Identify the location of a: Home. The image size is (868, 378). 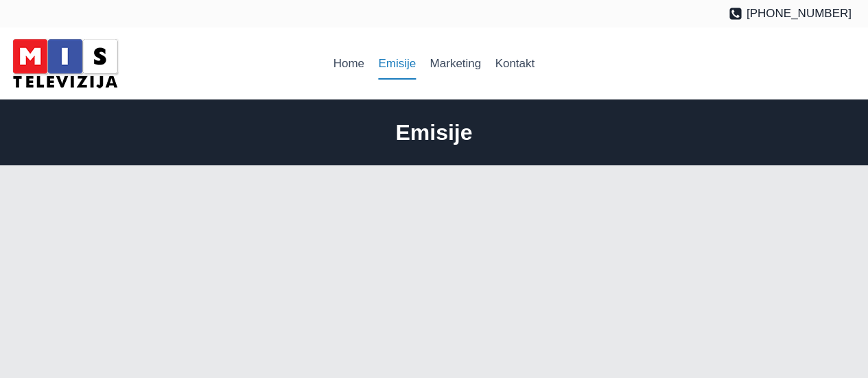
(349, 64).